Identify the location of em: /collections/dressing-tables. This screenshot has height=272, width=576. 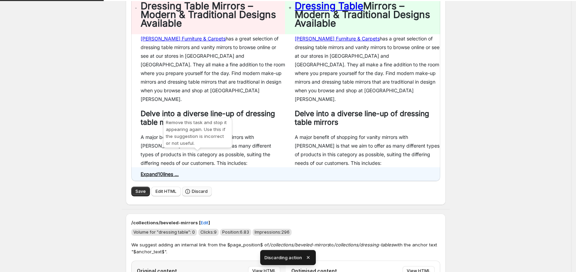
(363, 245).